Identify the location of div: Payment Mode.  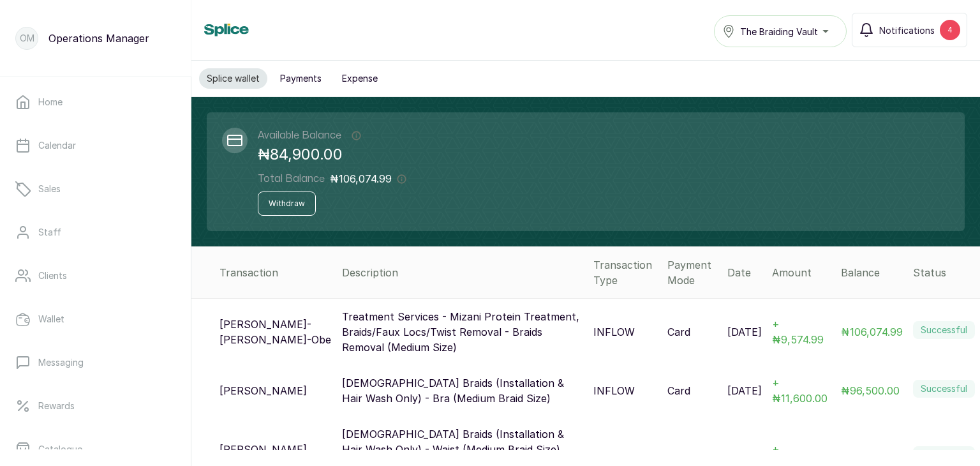
(693, 272).